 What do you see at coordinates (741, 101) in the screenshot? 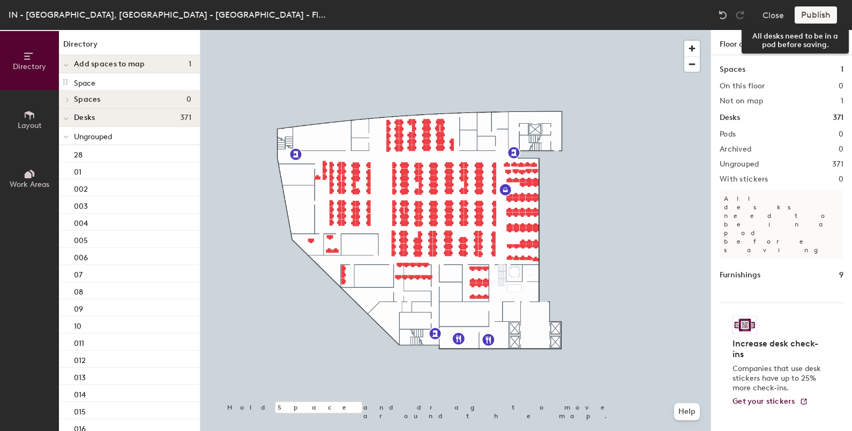
I see `h2: Not on map` at bounding box center [741, 101].